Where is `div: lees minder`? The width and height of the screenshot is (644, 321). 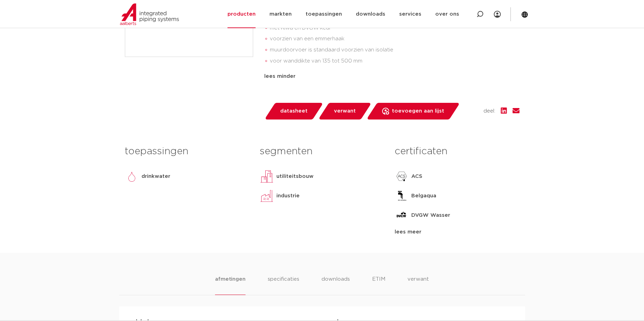 div: lees minder is located at coordinates (392, 77).